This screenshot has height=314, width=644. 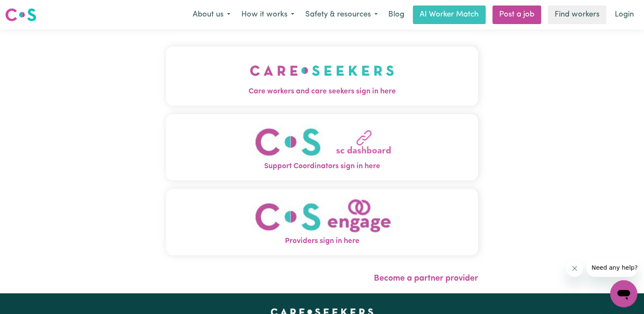 I want to click on a: Careseekers logo, so click(x=21, y=15).